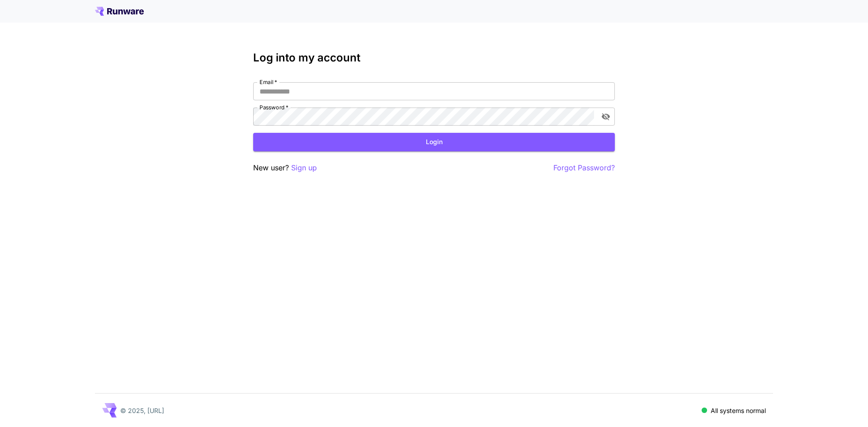 Image resolution: width=868 pixels, height=427 pixels. What do you see at coordinates (284, 168) in the screenshot?
I see `p: New user?` at bounding box center [284, 168].